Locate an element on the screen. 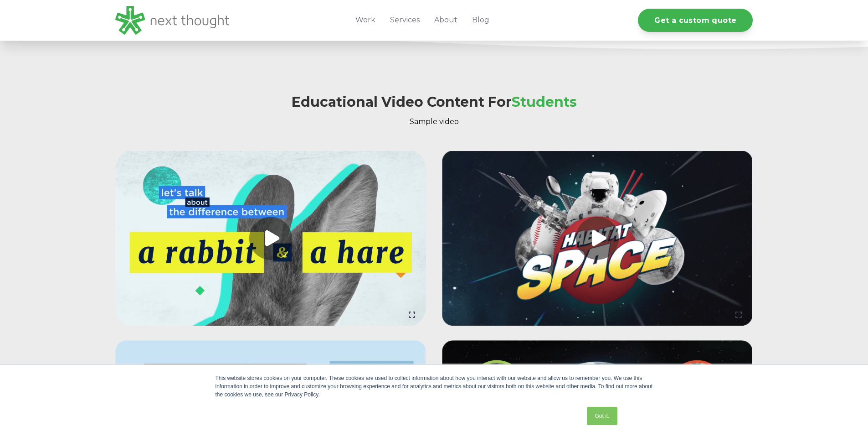  div: This website stores cookies on your computer. These cookies are used to collect information about... is located at coordinates (434, 387).